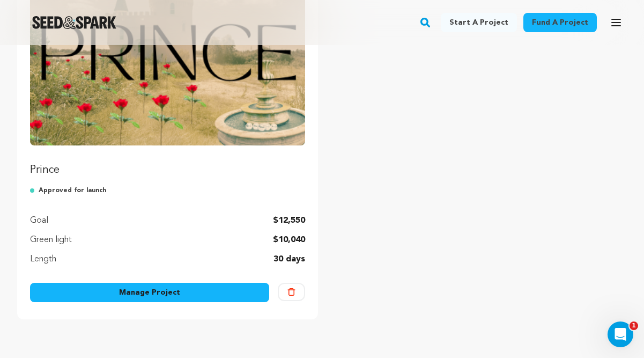 This screenshot has height=358, width=644. Describe the element at coordinates (43, 259) in the screenshot. I see `p: Length` at that location.